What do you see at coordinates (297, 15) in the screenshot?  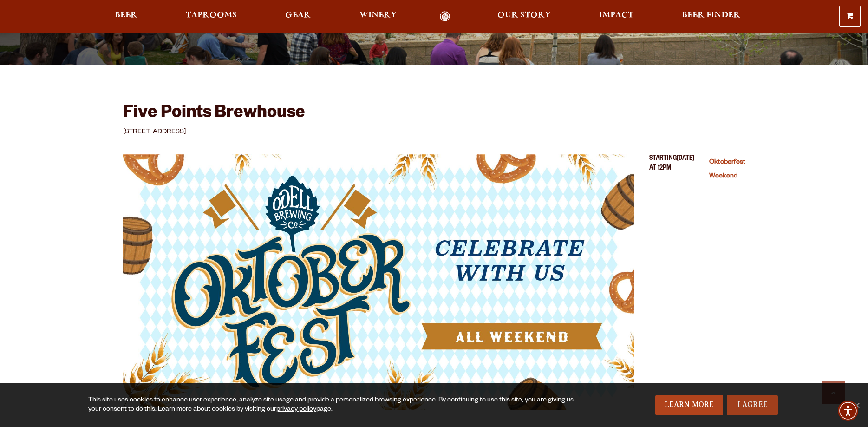 I see `span: Gear` at bounding box center [297, 15].